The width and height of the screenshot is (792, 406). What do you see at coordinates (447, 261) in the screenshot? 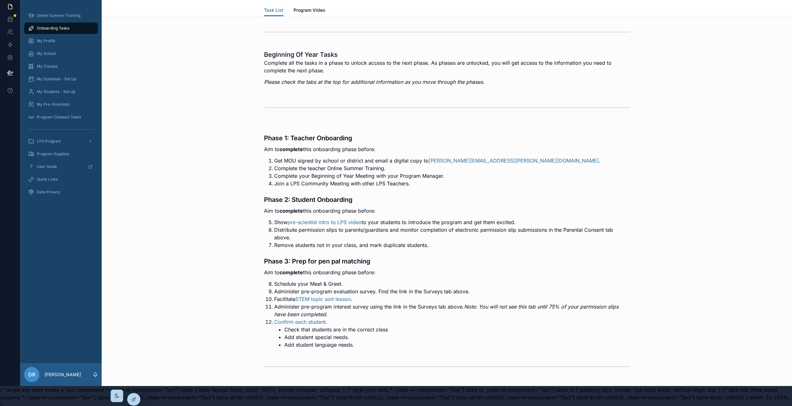
I see `h3: Phase 3: Prep for pen pal matching` at bounding box center [447, 261].